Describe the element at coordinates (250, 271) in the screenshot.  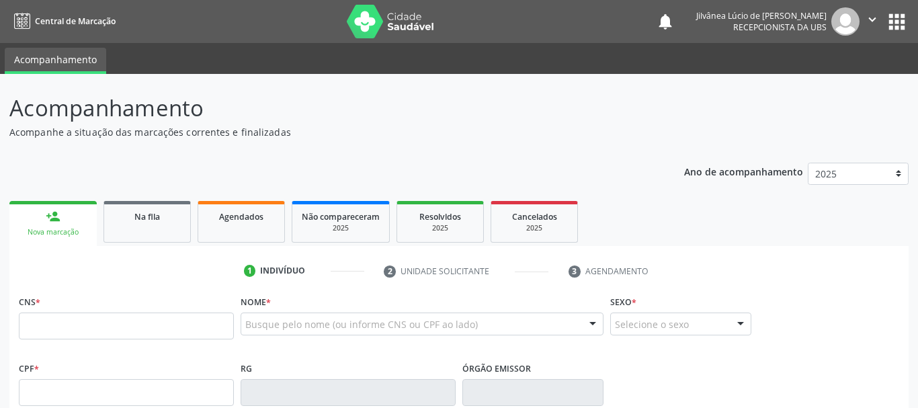
I see `div: 1` at that location.